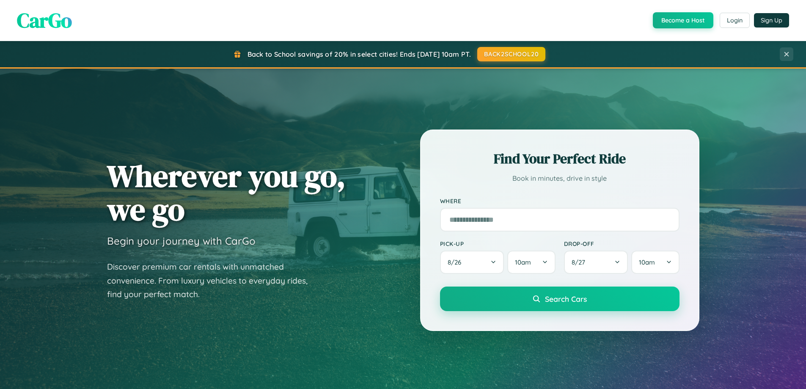  What do you see at coordinates (511, 54) in the screenshot?
I see `button: BACK2SCHOOL20` at bounding box center [511, 54].